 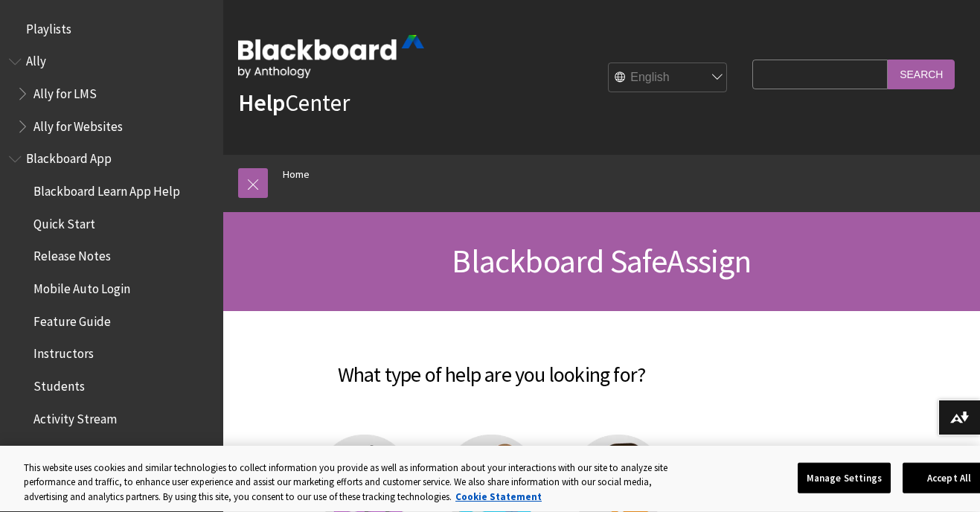 I want to click on span: Instructors, so click(x=64, y=351).